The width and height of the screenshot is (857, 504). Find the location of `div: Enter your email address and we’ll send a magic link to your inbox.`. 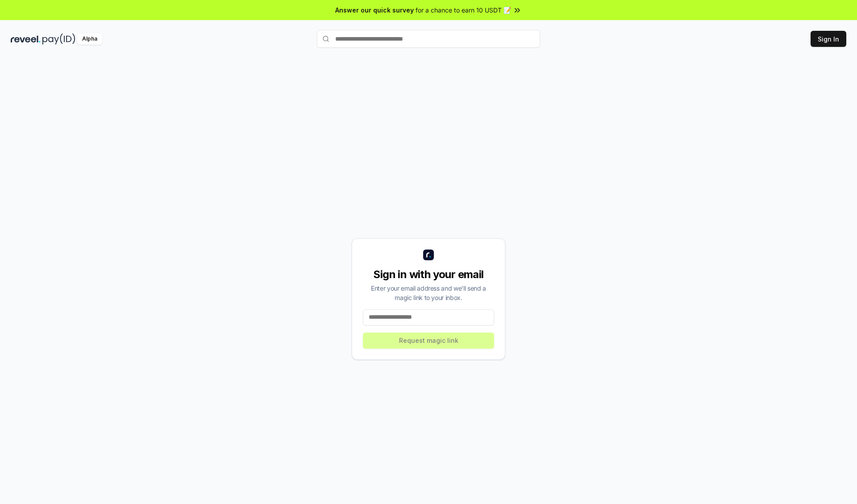

div: Enter your email address and we’ll send a magic link to your inbox. is located at coordinates (428, 293).